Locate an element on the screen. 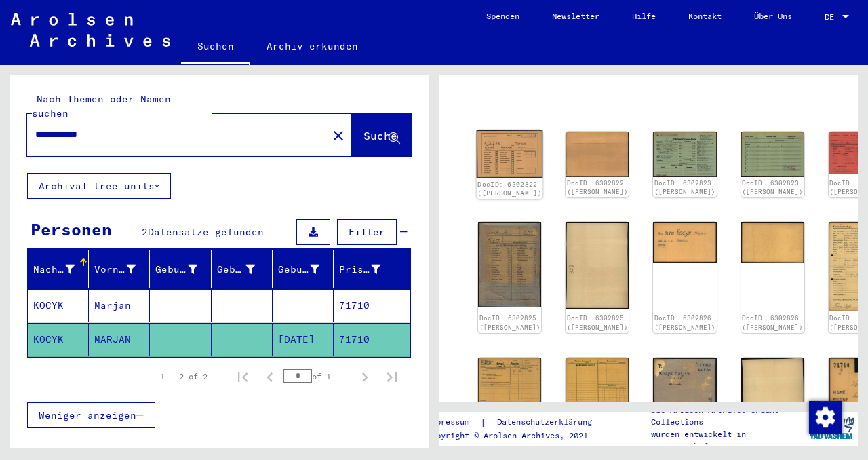  mat-header-cell: Geburtsdatum is located at coordinates (303, 269).